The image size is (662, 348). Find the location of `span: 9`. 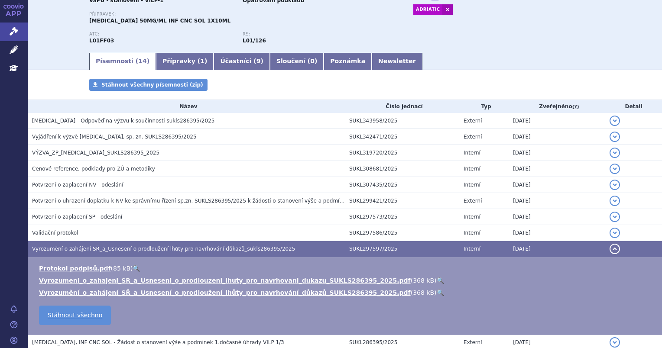

span: 9 is located at coordinates (259, 61).